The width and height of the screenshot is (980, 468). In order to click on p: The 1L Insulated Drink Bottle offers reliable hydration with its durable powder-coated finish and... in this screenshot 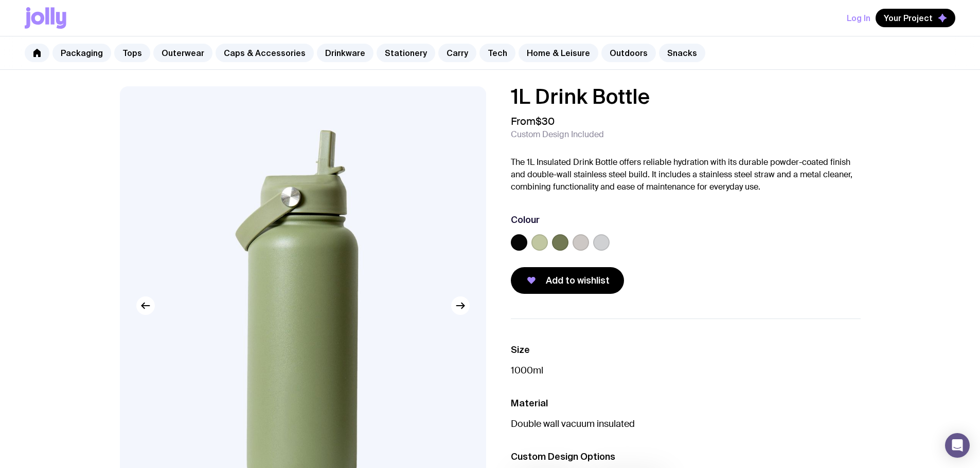, I will do `click(685, 174)`.